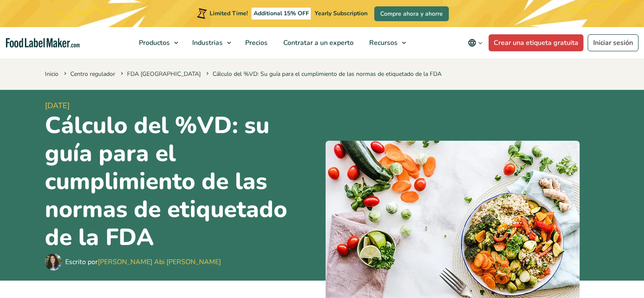 The image size is (644, 298). Describe the element at coordinates (52, 74) in the screenshot. I see `a: Inicio` at that location.